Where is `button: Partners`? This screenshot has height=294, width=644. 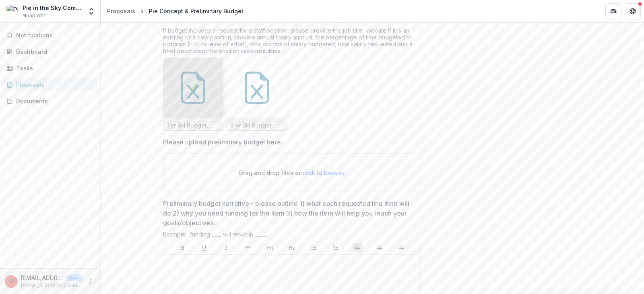 button: Partners is located at coordinates (614, 11).